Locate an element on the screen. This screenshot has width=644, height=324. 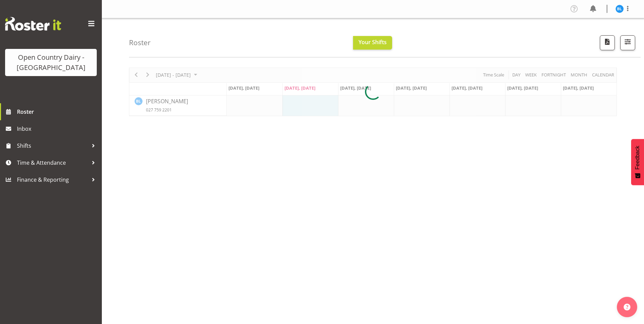
span: Shifts is located at coordinates (52, 146).